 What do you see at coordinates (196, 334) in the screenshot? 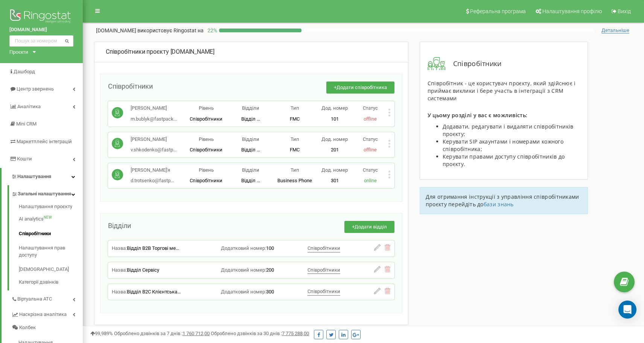
I see `u: 1 760 712,00` at bounding box center [196, 334].